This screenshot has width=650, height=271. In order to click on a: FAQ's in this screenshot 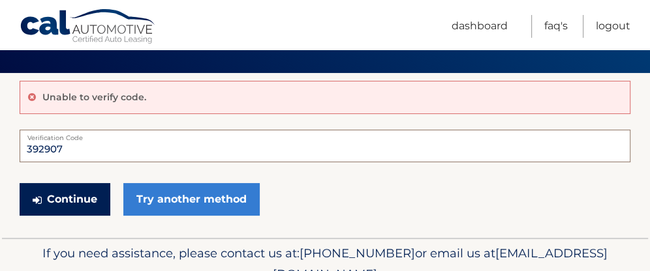, I will do `click(556, 26)`.